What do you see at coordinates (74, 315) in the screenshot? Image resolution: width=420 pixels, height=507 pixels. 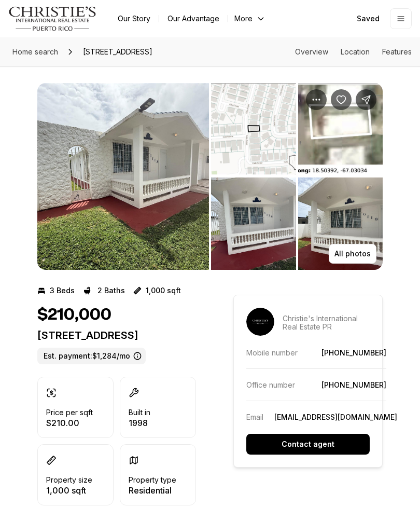 I see `h1: $210,000` at bounding box center [74, 315].